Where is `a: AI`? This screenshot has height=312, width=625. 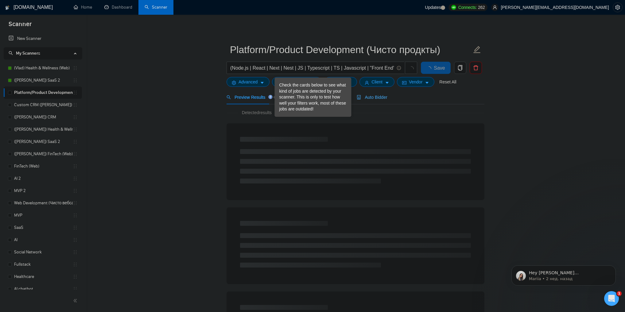 a: AI is located at coordinates (43, 240).